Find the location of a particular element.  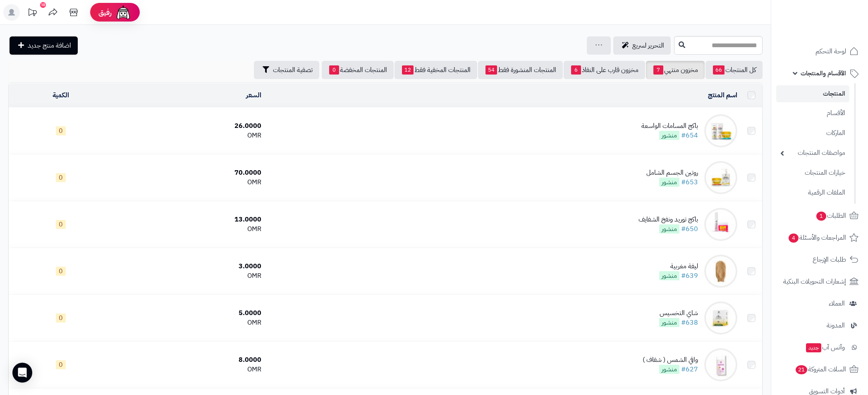

span: العملاء is located at coordinates (836, 303).